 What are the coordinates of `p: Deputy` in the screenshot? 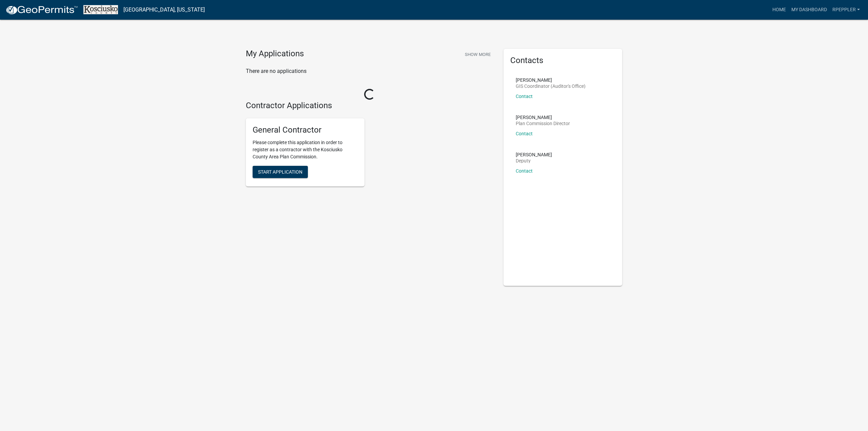 It's located at (534, 160).